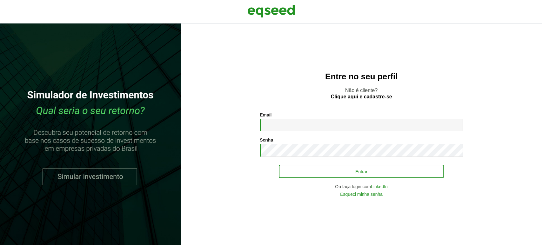 This screenshot has height=245, width=542. Describe the element at coordinates (361, 194) in the screenshot. I see `a: Esqueci minha senha` at that location.